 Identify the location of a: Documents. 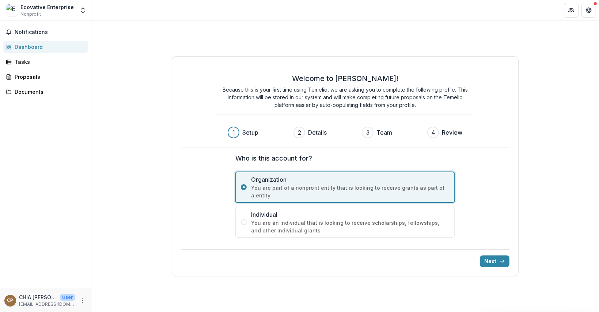
(45, 92).